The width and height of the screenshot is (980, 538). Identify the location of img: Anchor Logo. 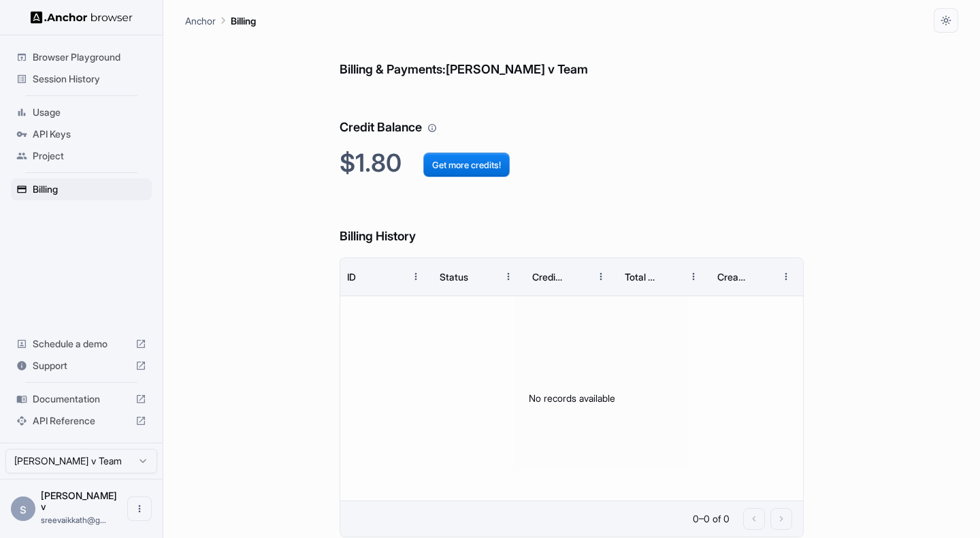
(82, 17).